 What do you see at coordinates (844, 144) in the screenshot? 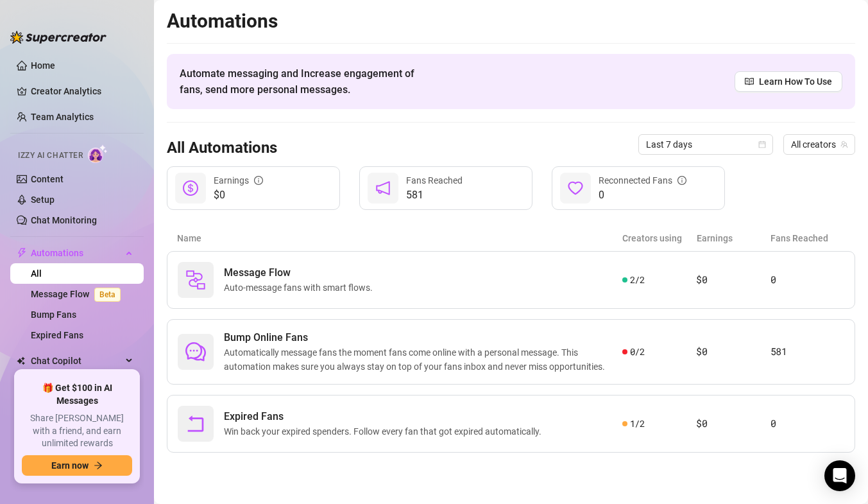
I see `span: team` at bounding box center [844, 144].